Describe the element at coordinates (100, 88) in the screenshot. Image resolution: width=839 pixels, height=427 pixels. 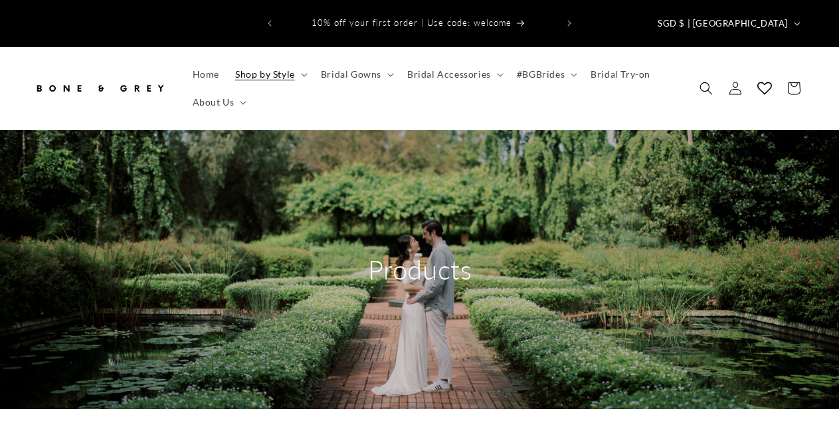
I see `a: Bone and Grey Bridal` at that location.